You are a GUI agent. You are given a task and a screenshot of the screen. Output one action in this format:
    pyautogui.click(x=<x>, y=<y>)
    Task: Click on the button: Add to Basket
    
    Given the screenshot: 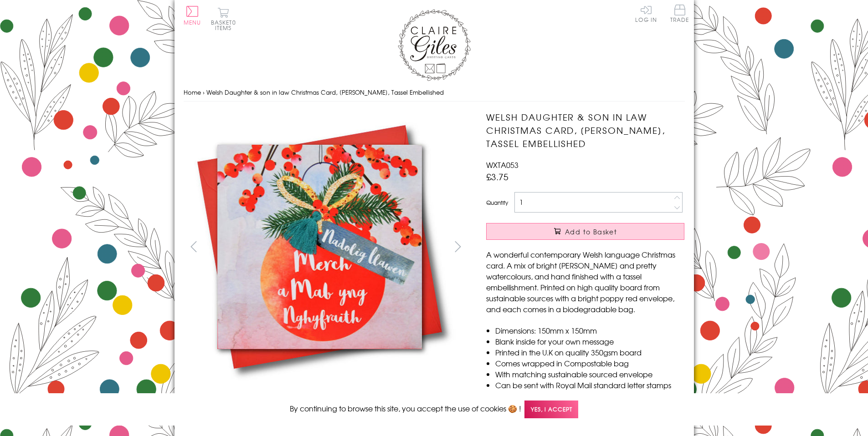 What is the action you would take?
    pyautogui.click(x=585, y=232)
    